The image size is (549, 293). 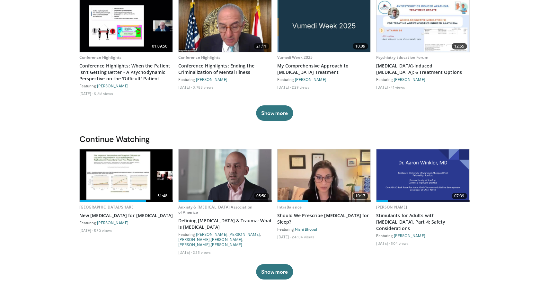 What do you see at coordinates (289, 207) in the screenshot?
I see `a: IntraBalance` at bounding box center [289, 207].